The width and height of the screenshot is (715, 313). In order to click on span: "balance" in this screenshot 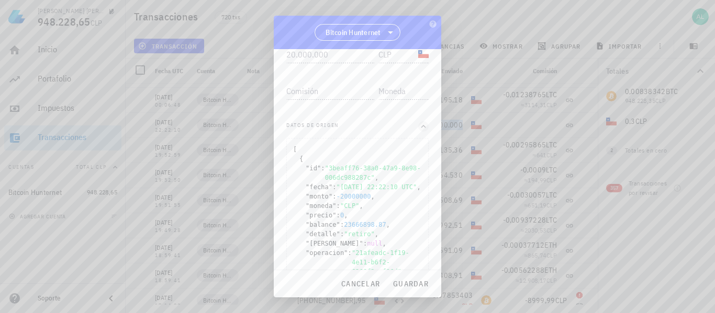, I will do `click(324, 225)`.